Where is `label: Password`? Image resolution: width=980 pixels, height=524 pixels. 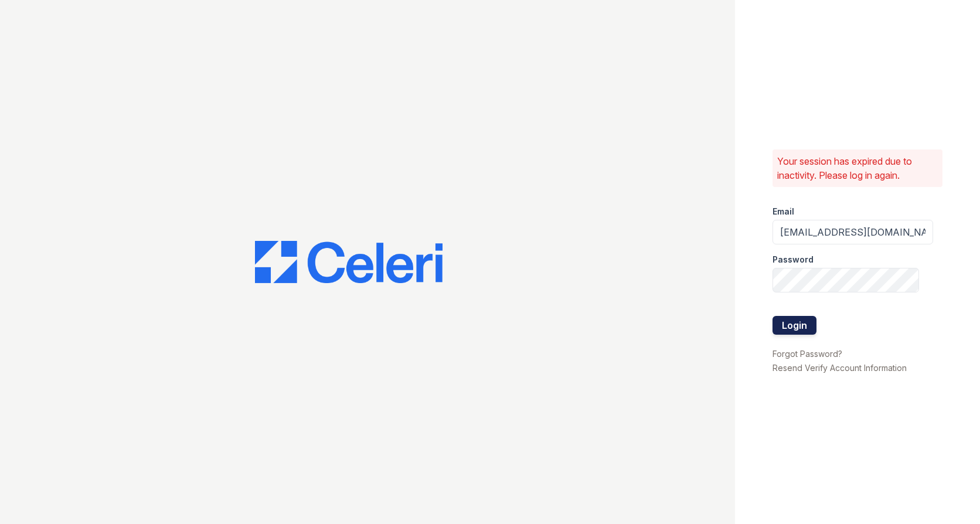 label: Password is located at coordinates (793, 260).